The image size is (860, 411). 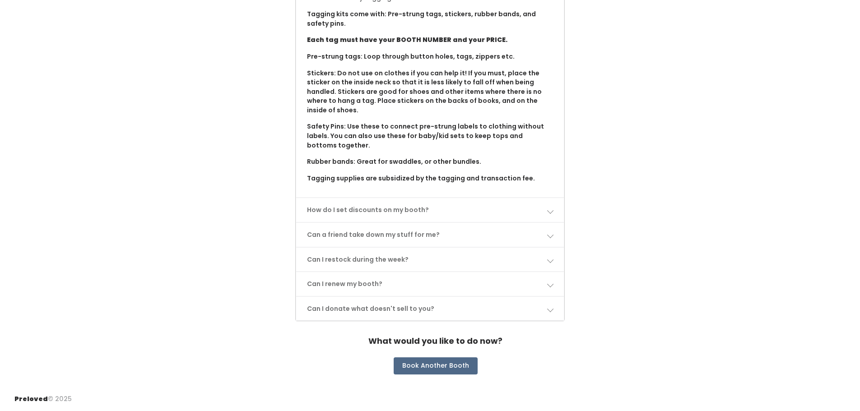 I want to click on div: © 2025, so click(x=43, y=396).